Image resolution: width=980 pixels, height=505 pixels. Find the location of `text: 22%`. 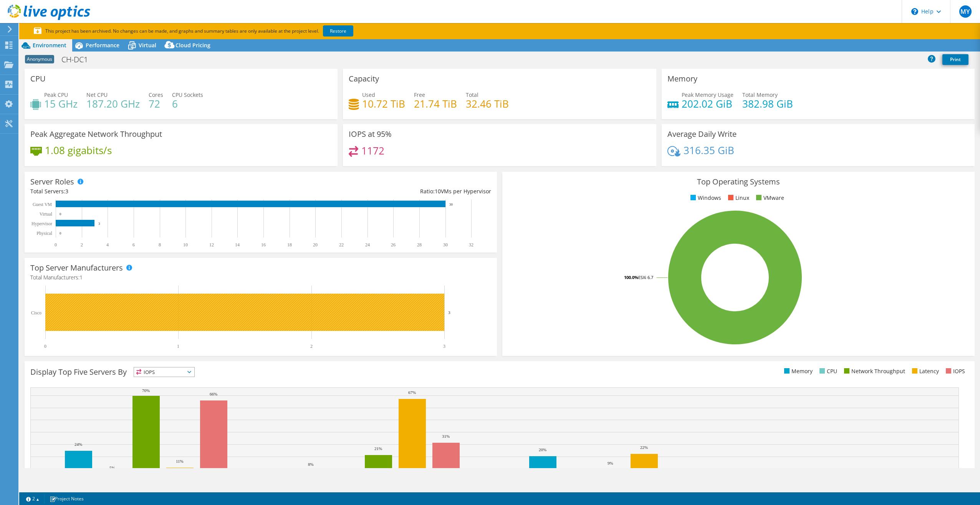

text: 22% is located at coordinates (644, 447).